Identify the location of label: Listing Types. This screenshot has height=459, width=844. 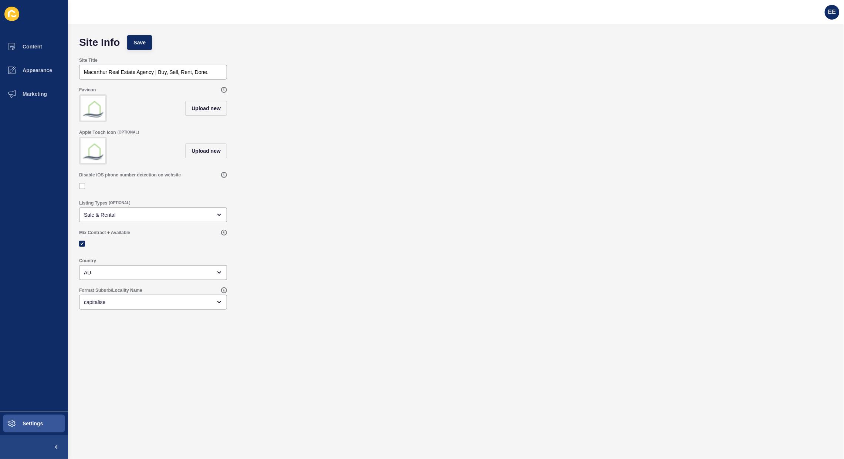
(93, 203).